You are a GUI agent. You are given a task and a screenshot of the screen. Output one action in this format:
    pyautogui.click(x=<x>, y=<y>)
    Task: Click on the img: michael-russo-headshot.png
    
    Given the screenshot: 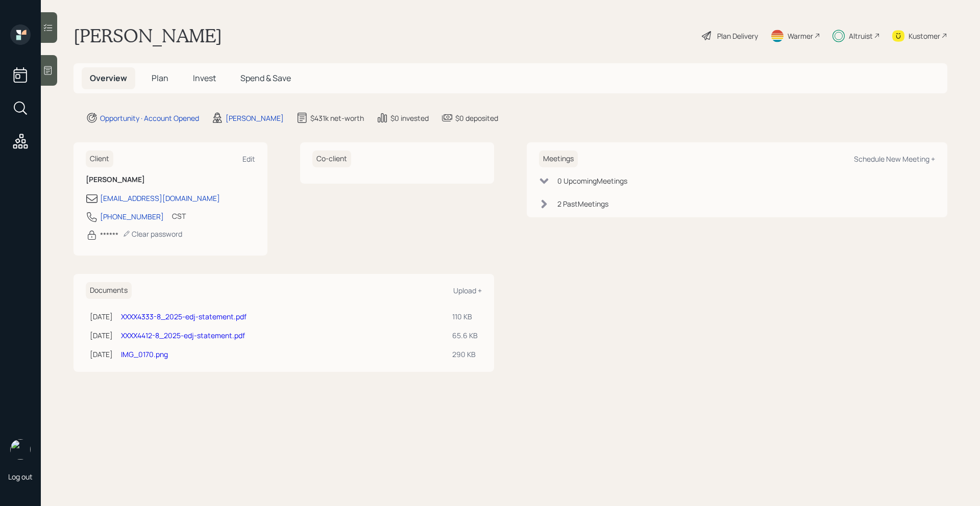 What is the action you would take?
    pyautogui.click(x=20, y=450)
    